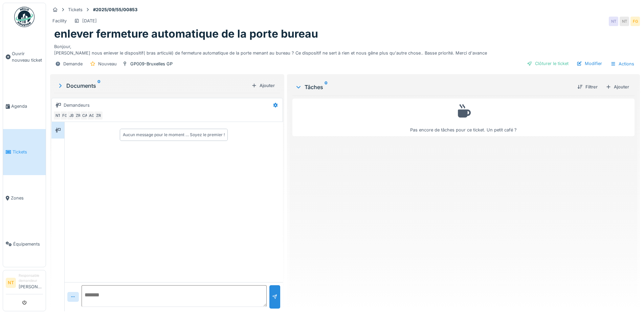 The image size is (644, 314). I want to click on a: Équipements, so click(24, 244).